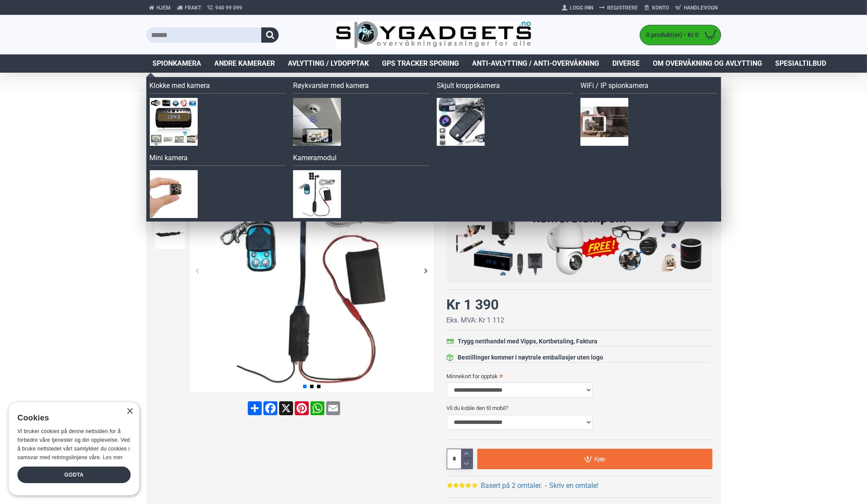  What do you see at coordinates (536, 63) in the screenshot?
I see `a: Anti-avlytting / Anti-overvåkning` at bounding box center [536, 63].